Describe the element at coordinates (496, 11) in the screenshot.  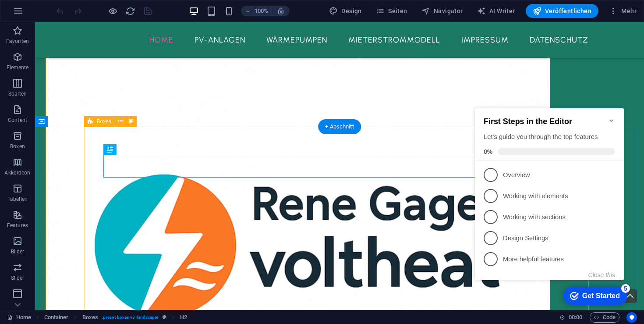
I see `button: AI Writer` at that location.